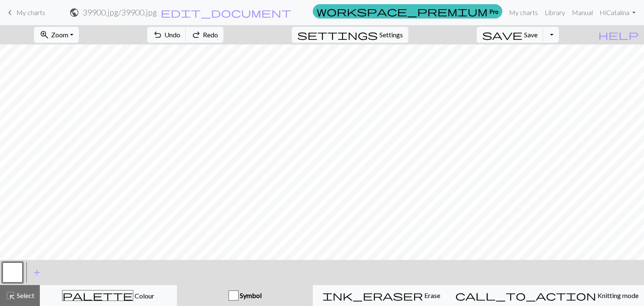 The width and height of the screenshot is (644, 306). What do you see at coordinates (250, 295) in the screenshot?
I see `span: Symbol` at bounding box center [250, 295].